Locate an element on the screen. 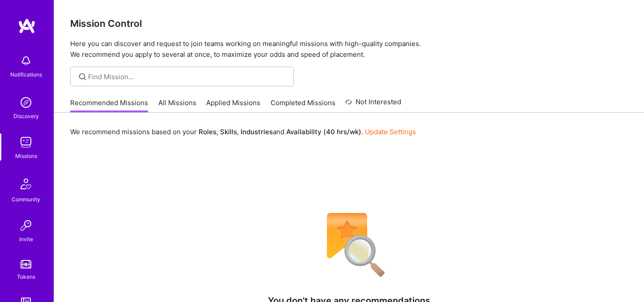  img: Invite is located at coordinates (26, 226).